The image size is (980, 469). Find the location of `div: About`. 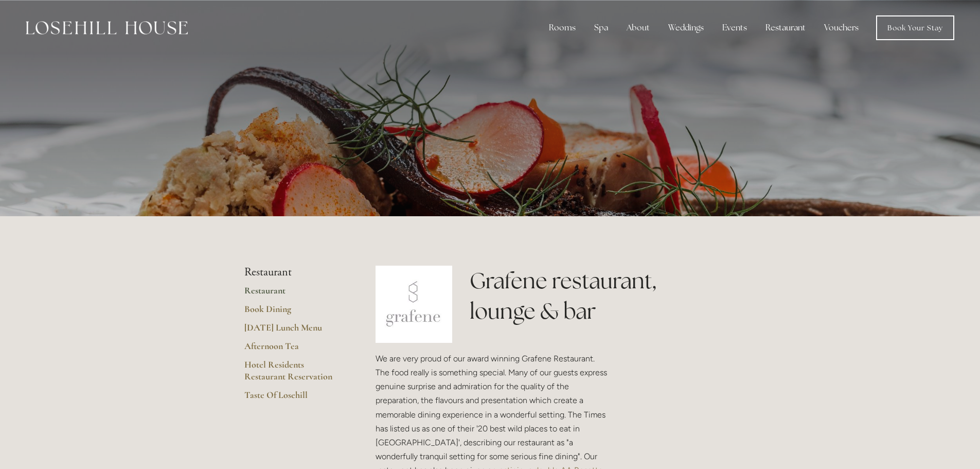

div: About is located at coordinates (638, 27).